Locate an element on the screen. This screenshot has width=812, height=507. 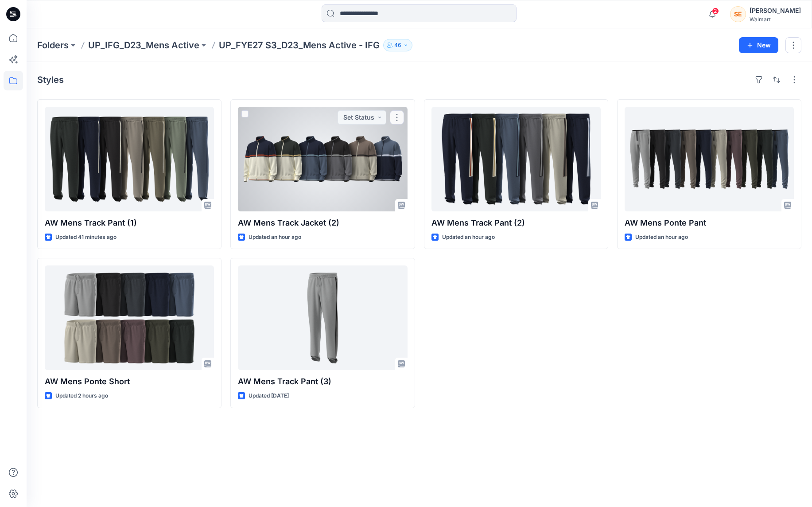
p: Updated 2 hours ago is located at coordinates (82, 396).